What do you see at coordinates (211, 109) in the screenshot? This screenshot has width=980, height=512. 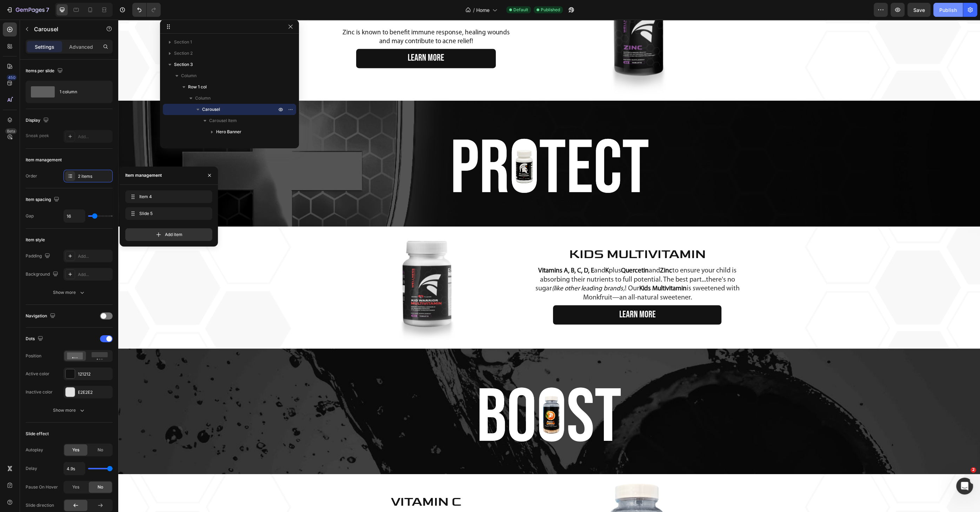 I see `span: Carousel` at bounding box center [211, 109].